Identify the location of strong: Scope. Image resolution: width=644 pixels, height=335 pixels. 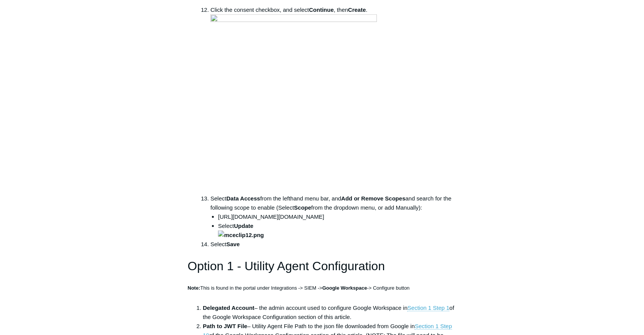
(303, 207).